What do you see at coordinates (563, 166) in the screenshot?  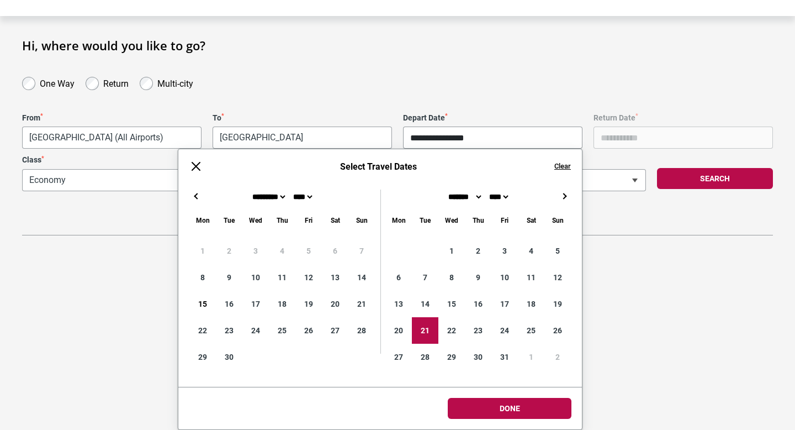 I see `button: Clear` at bounding box center [563, 166].